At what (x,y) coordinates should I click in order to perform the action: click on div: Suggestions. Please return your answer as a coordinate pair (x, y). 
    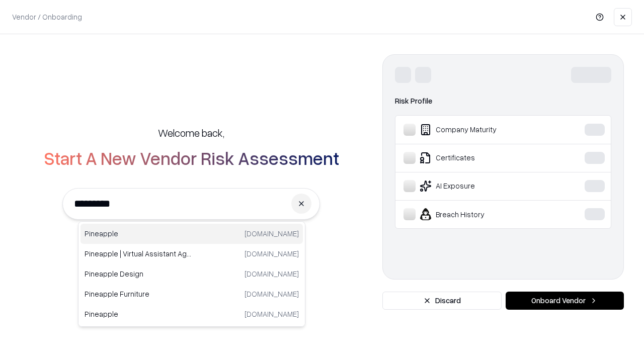
    Looking at the image, I should click on (192, 274).